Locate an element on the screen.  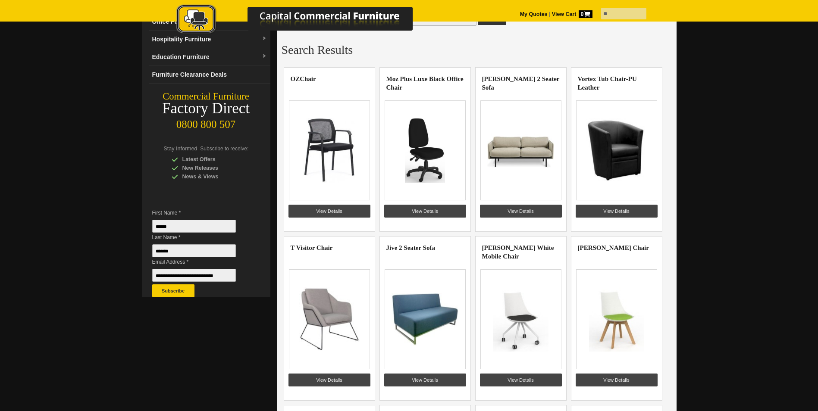
a: View Cart0 is located at coordinates (571, 14).